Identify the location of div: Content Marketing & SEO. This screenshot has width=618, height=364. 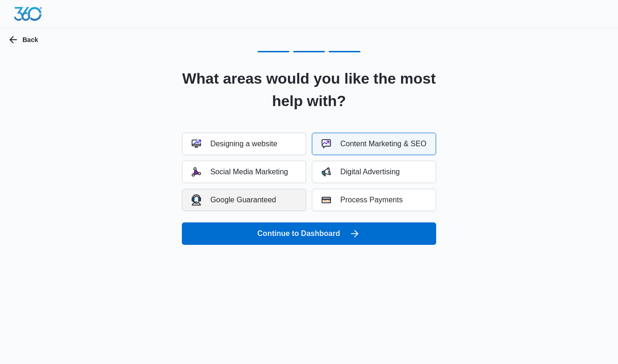
(374, 144).